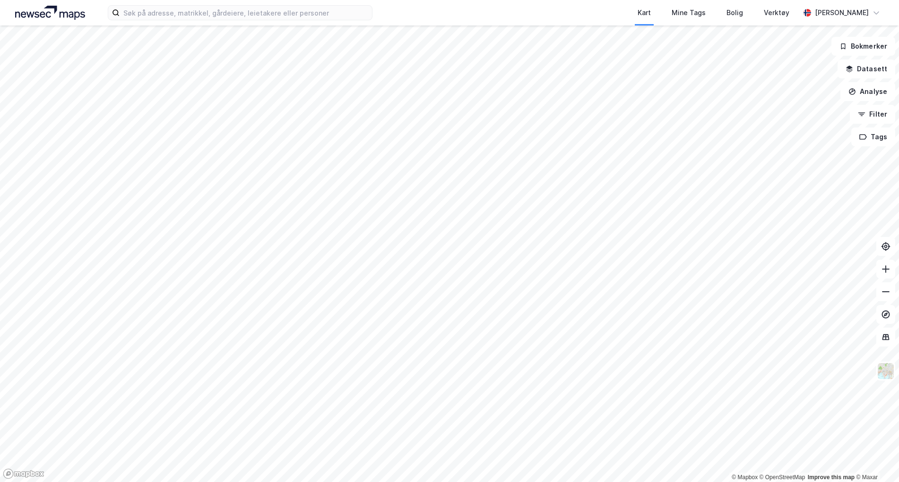 This screenshot has height=482, width=899. Describe the element at coordinates (872, 114) in the screenshot. I see `button: Filter` at that location.